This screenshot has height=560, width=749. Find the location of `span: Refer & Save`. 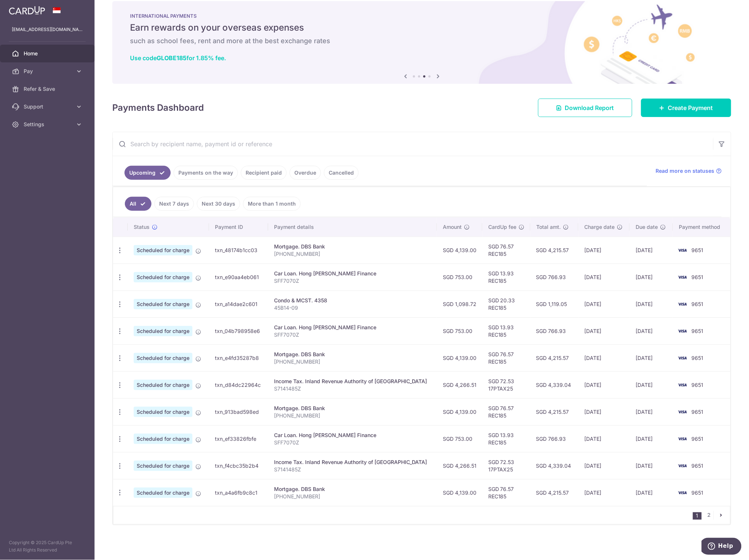

span: Refer & Save is located at coordinates (48, 89).